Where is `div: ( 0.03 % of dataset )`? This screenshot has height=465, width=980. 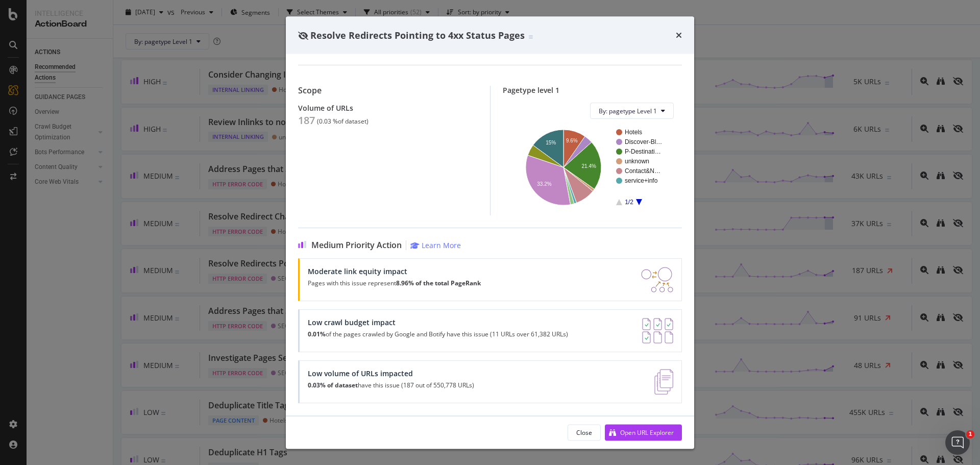 div: ( 0.03 % of dataset ) is located at coordinates (342, 122).